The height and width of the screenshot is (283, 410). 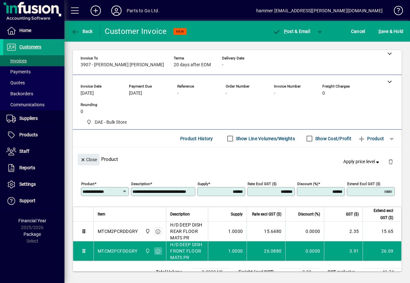 What do you see at coordinates (28, 118) in the screenshot?
I see `span: Suppliers` at bounding box center [28, 118].